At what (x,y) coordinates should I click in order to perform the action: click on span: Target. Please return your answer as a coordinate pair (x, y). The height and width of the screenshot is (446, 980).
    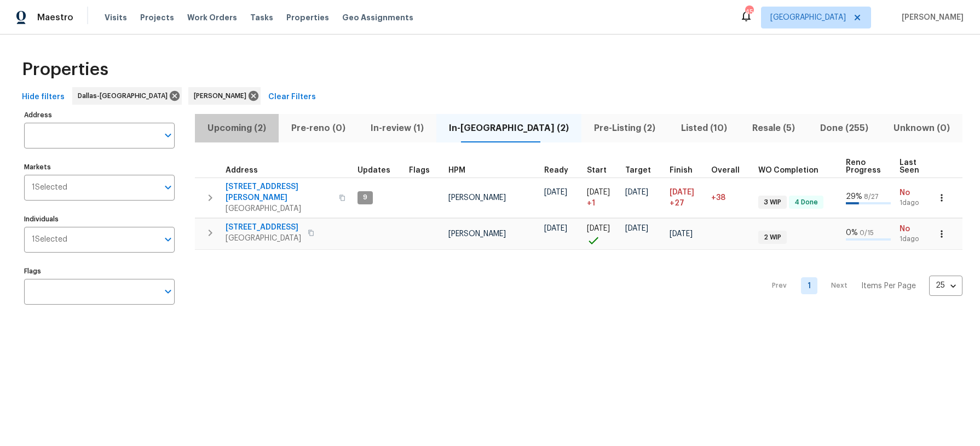
    Looking at the image, I should click on (638, 170).